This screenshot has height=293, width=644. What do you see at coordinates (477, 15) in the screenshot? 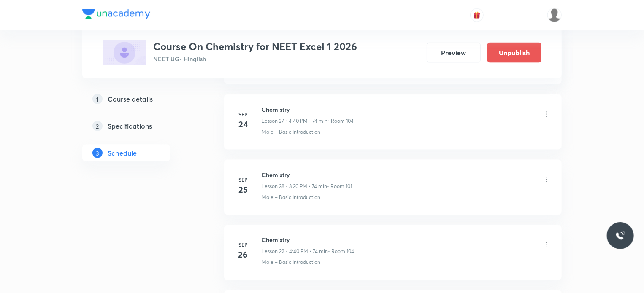
I see `img: avatar` at bounding box center [477, 15].